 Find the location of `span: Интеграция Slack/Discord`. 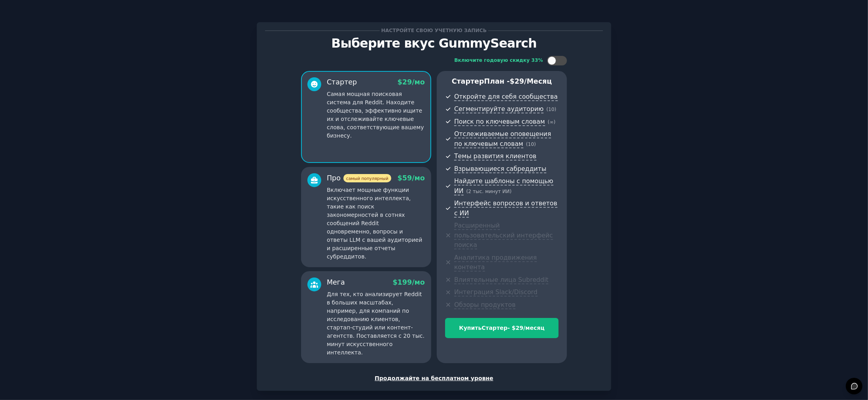

span: Интеграция Slack/Discord is located at coordinates (496, 292).